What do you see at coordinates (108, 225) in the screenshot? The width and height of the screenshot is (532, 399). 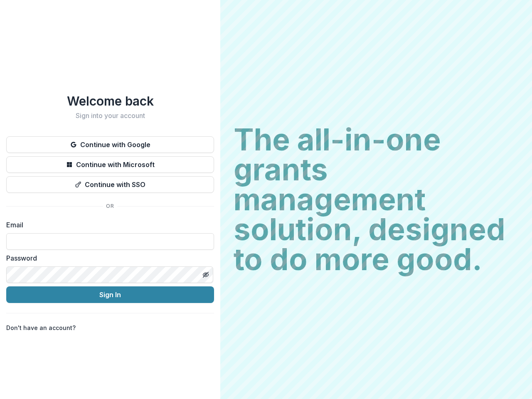 I see `label: Email` at bounding box center [108, 225].